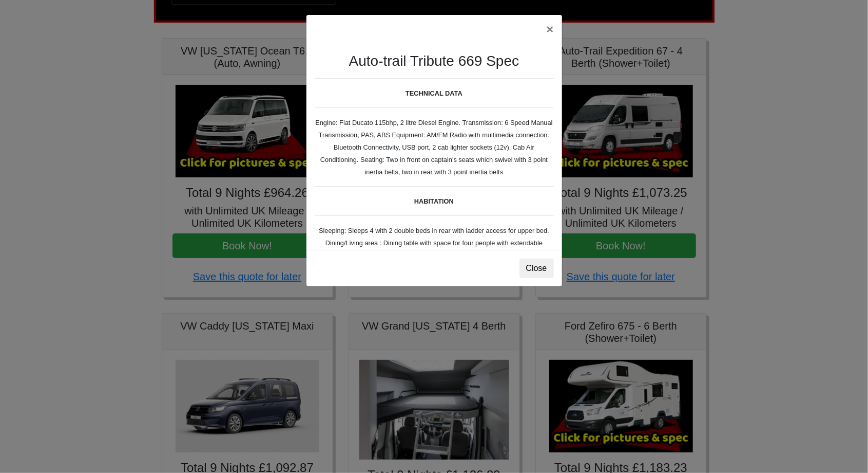 The width and height of the screenshot is (868, 473). What do you see at coordinates (536, 268) in the screenshot?
I see `button: Close` at bounding box center [536, 268].